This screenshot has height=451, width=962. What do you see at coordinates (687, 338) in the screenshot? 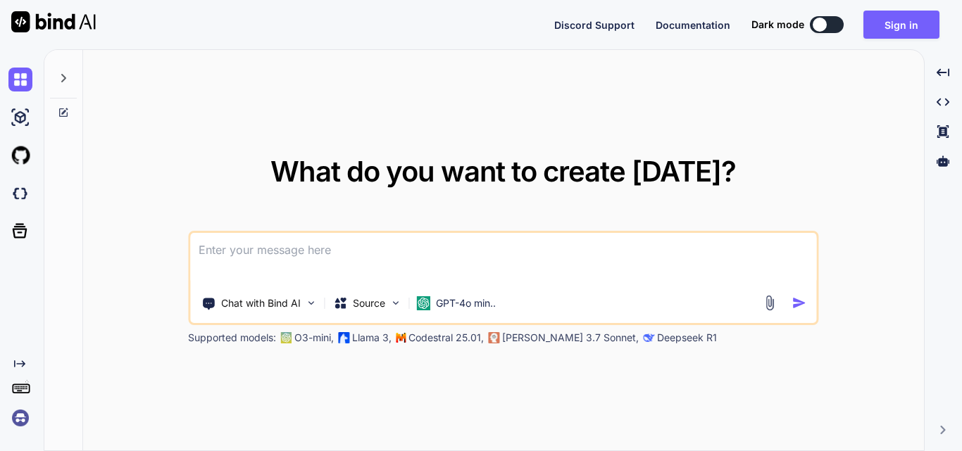
I see `p: Deepseek R1` at bounding box center [687, 338].